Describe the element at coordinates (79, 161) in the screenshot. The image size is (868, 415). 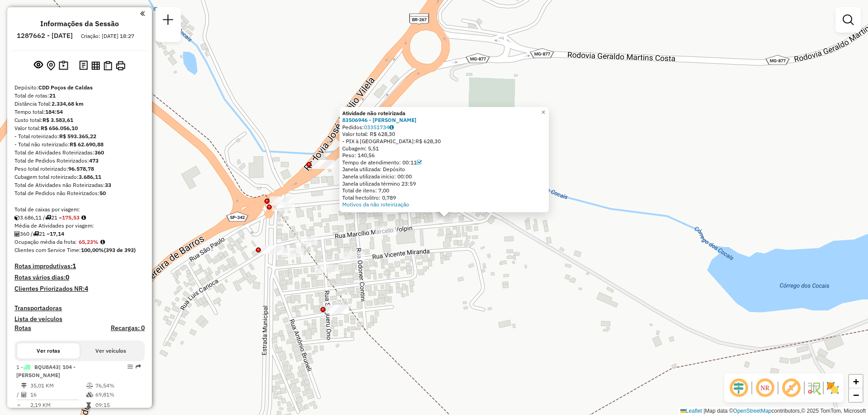
I see `div: Total de Pedidos Roteirizados:` at that location.